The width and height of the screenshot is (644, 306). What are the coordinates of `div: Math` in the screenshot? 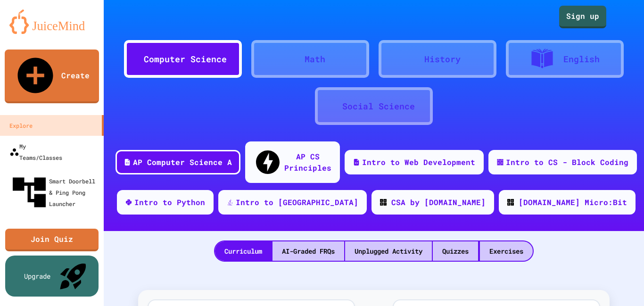 It's located at (315, 59).